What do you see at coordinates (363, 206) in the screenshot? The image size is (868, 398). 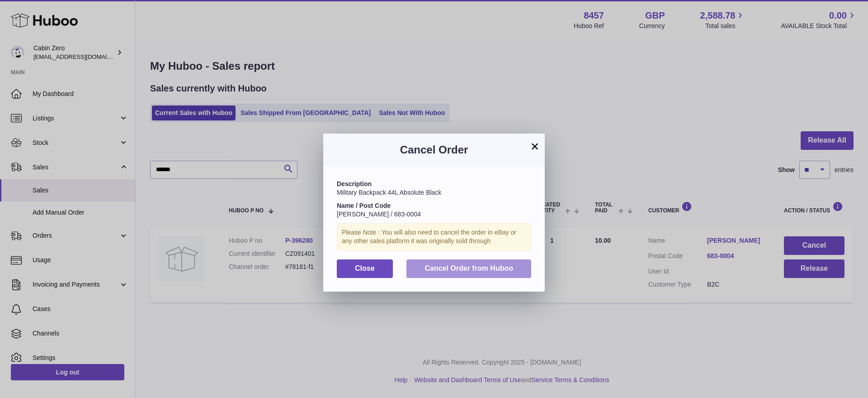 I see `strong: Name / Post Code` at bounding box center [363, 206].